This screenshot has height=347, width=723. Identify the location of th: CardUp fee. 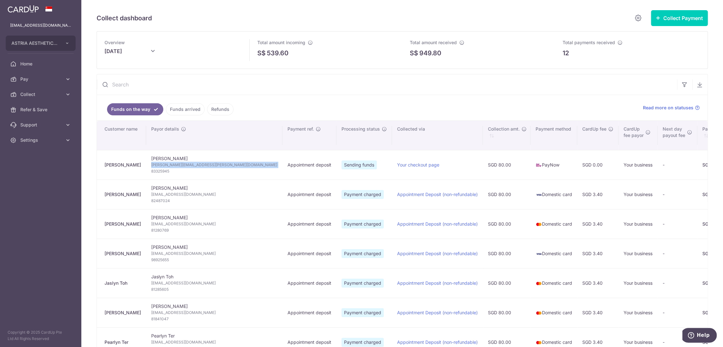
(598, 135).